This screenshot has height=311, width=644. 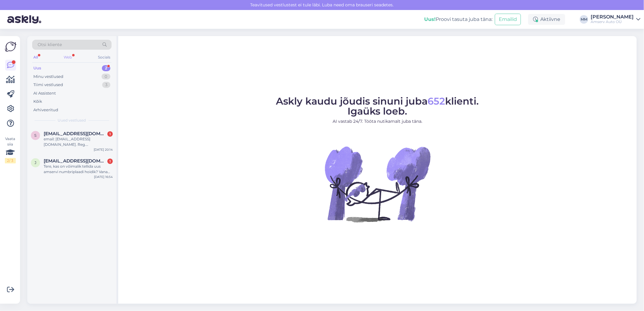 I want to click on div: 0, so click(x=106, y=77).